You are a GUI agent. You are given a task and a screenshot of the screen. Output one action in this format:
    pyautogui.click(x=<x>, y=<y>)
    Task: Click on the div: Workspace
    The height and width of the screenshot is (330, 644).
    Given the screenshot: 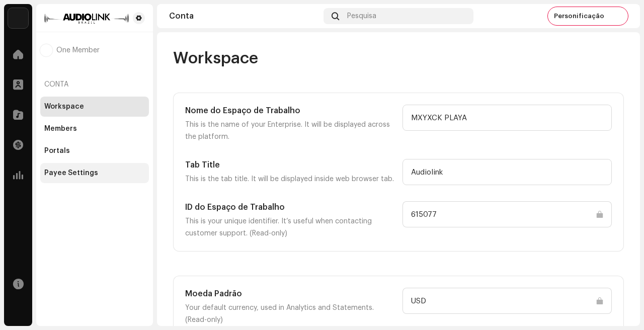 What is the action you would take?
    pyautogui.click(x=63, y=107)
    